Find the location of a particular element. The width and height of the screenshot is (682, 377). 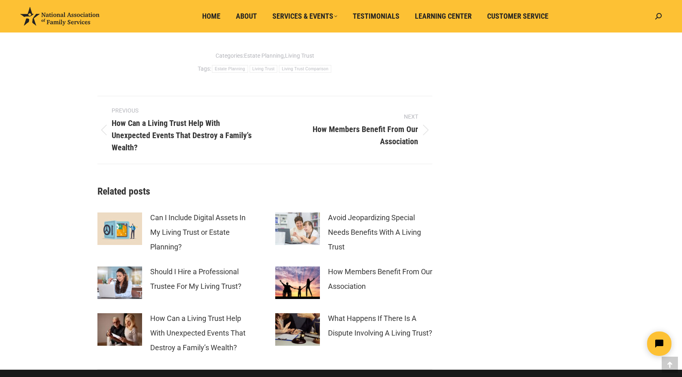

span: Previous is located at coordinates (182, 110).